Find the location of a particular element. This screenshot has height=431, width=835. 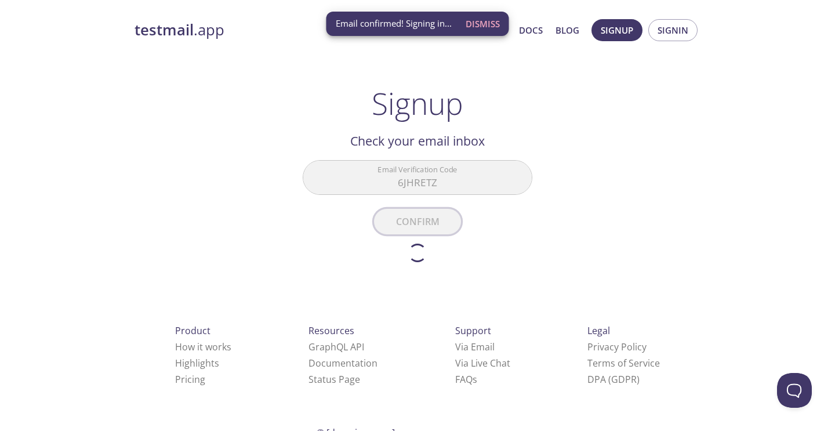

span: Signin is located at coordinates (672, 30).